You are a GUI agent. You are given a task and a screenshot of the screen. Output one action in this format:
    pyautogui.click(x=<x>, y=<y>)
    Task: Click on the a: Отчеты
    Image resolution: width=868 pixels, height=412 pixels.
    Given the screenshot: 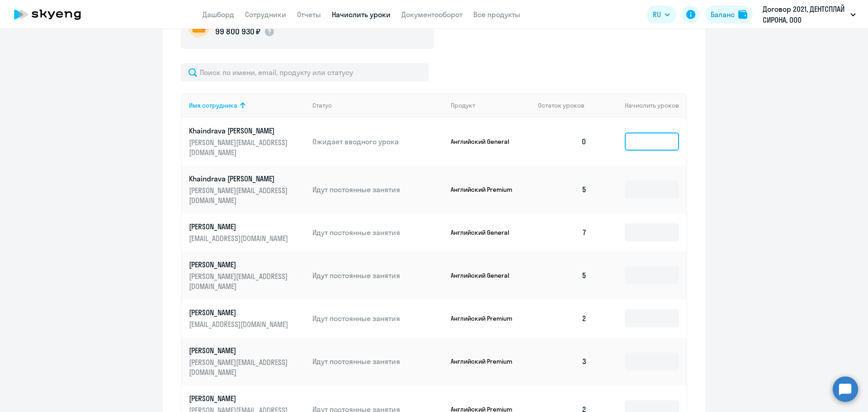 What is the action you would take?
    pyautogui.click(x=309, y=15)
    